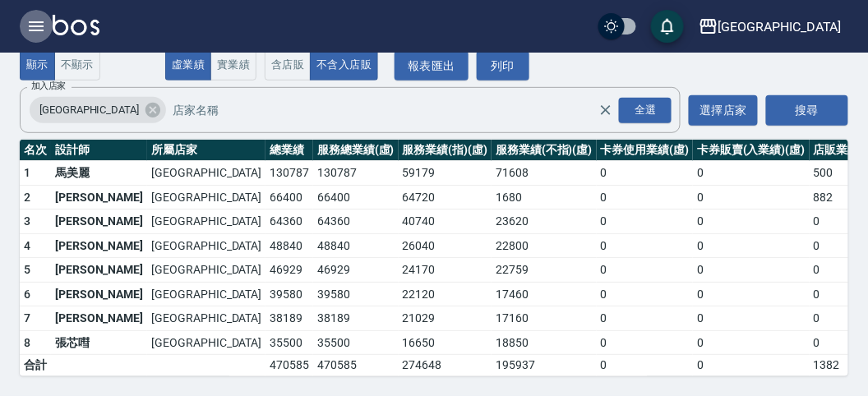 Image resolution: width=868 pixels, height=396 pixels. I want to click on td: 16650, so click(445, 342).